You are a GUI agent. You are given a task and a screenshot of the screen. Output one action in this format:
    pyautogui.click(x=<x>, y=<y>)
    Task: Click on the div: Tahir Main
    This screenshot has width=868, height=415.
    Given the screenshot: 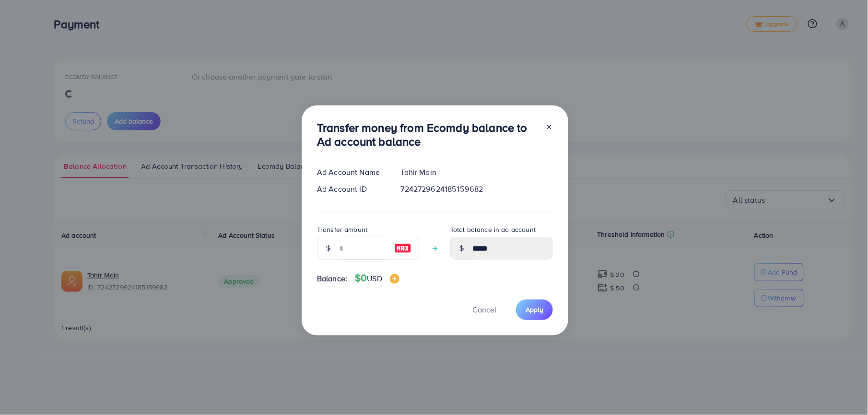 What is the action you would take?
    pyautogui.click(x=476, y=172)
    